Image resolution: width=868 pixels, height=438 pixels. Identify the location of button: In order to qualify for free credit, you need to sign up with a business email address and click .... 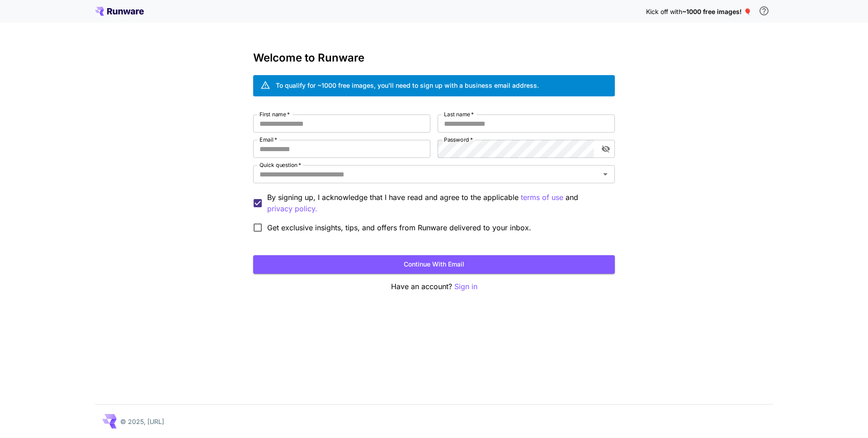
(764, 11).